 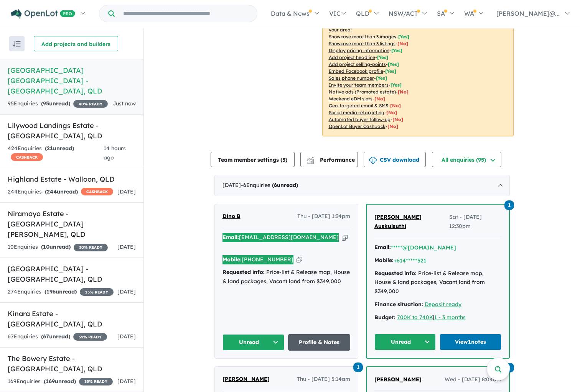 What do you see at coordinates (52, 192) in the screenshot?
I see `span: 244` at bounding box center [52, 192].